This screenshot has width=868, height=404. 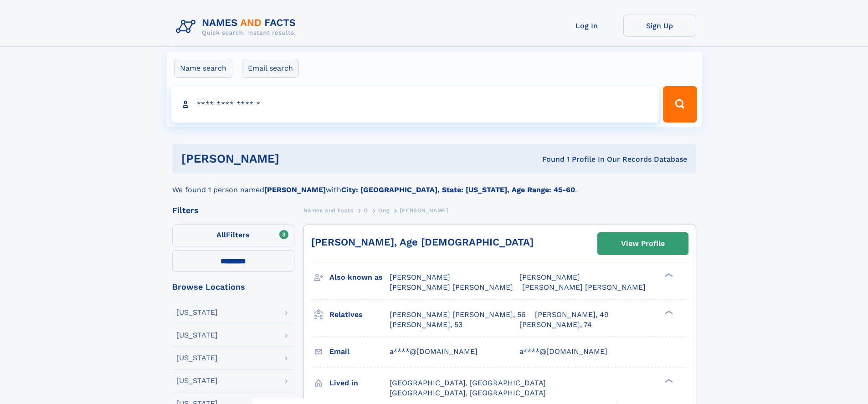 What do you see at coordinates (548, 159) in the screenshot?
I see `div: Found 1 Profile In Our Records Database` at bounding box center [548, 159].